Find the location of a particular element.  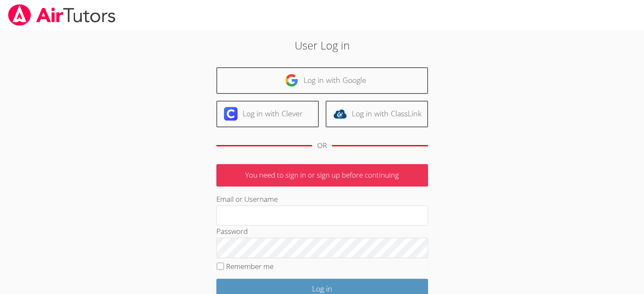

img: google-logo-50288ca7cdecda66e5e0955fdab243c47b7ad437acaf1139b6f446037453330a.svg is located at coordinates (292, 80).